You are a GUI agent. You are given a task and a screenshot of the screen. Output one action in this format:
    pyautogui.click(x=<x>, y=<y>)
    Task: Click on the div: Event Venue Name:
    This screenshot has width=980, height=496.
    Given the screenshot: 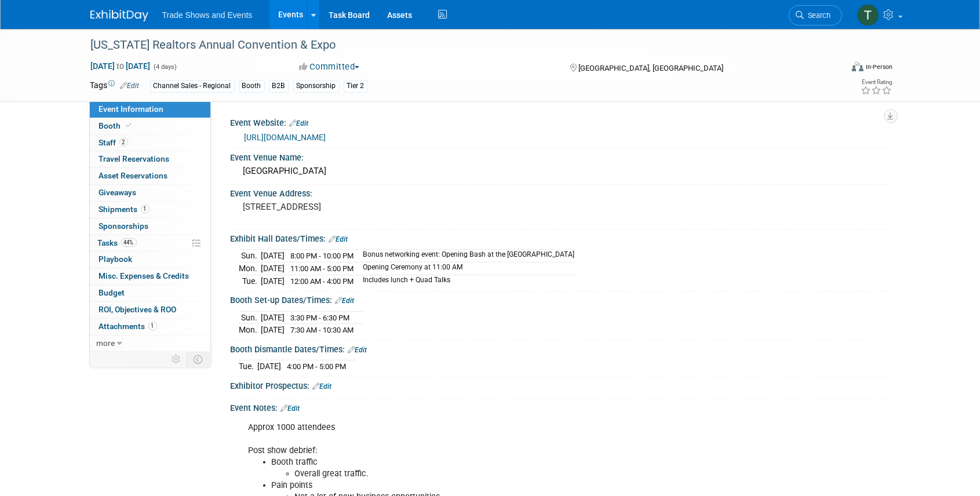 What is the action you would take?
    pyautogui.click(x=560, y=156)
    